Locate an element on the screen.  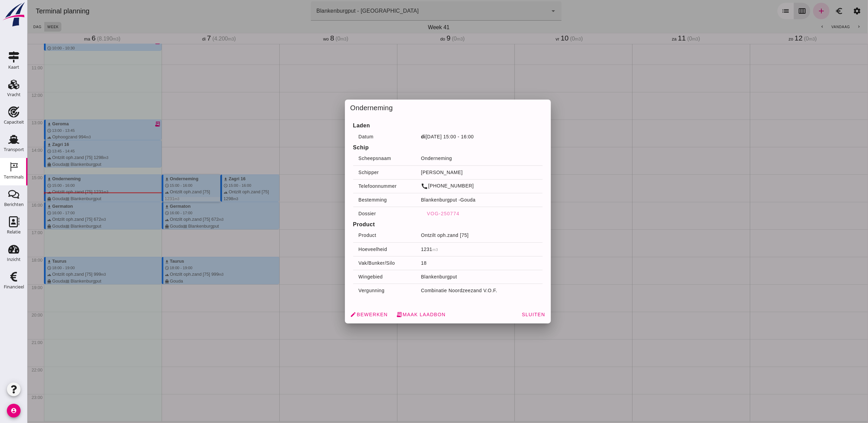
div: Capaciteit is located at coordinates (13, 122).